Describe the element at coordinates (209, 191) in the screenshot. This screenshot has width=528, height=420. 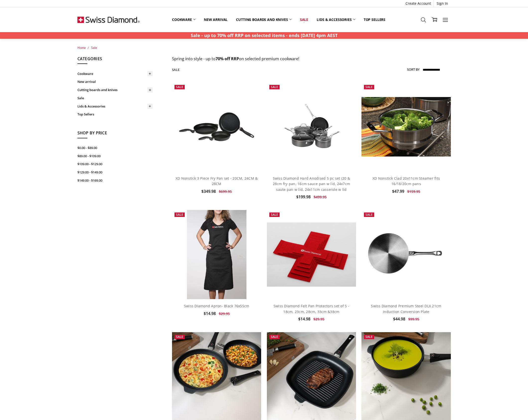
I see `span: $349.98` at that location.